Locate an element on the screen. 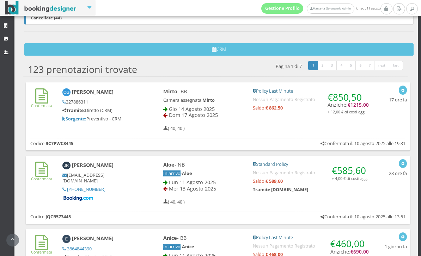 The height and width of the screenshot is (256, 421). a: last is located at coordinates (396, 66).